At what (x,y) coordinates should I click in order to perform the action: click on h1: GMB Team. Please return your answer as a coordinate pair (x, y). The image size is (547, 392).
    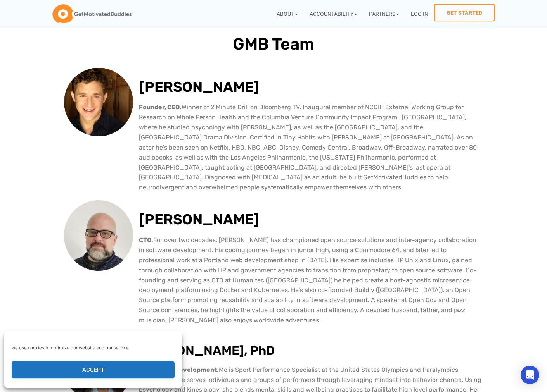
    Looking at the image, I should click on (274, 44).